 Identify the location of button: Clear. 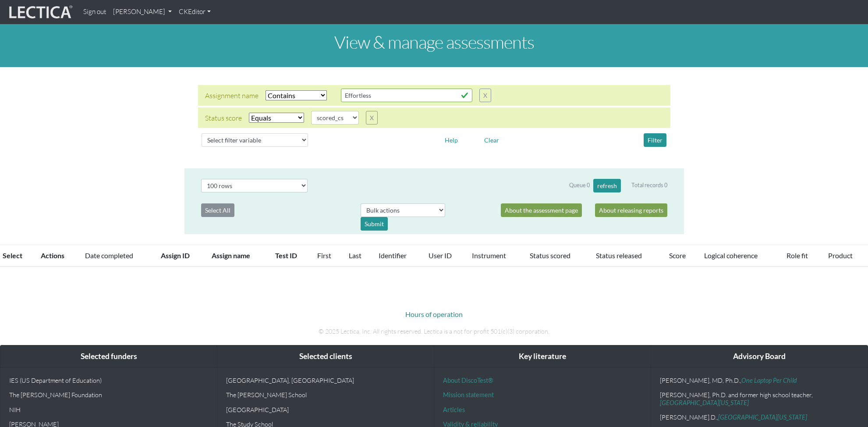
(491, 140).